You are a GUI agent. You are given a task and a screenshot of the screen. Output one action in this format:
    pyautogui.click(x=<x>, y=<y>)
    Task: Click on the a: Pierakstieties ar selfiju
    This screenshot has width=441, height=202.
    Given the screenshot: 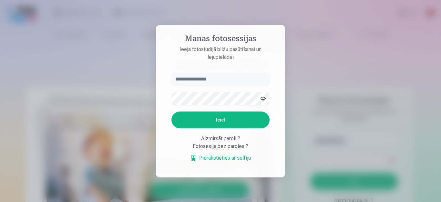 What is the action you would take?
    pyautogui.click(x=220, y=158)
    